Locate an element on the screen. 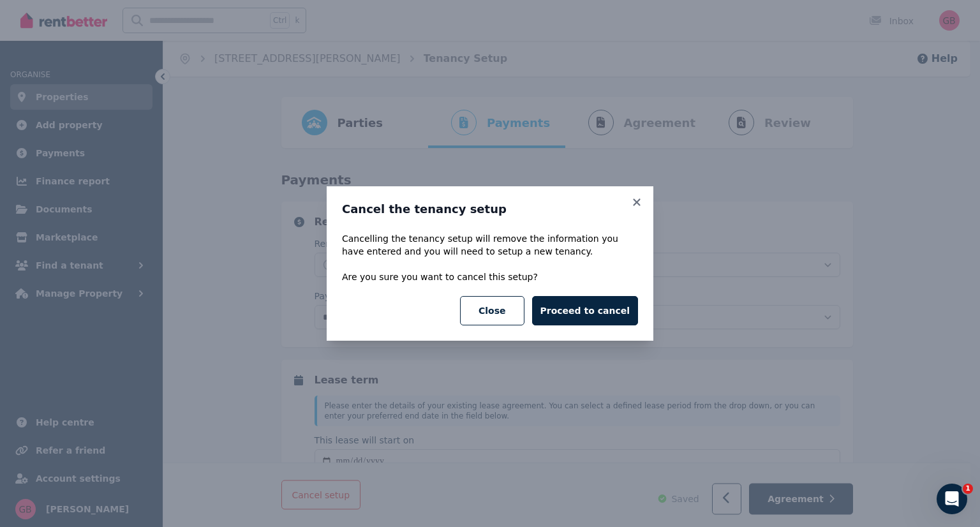 Image resolution: width=980 pixels, height=527 pixels. span: 1 is located at coordinates (967, 489).